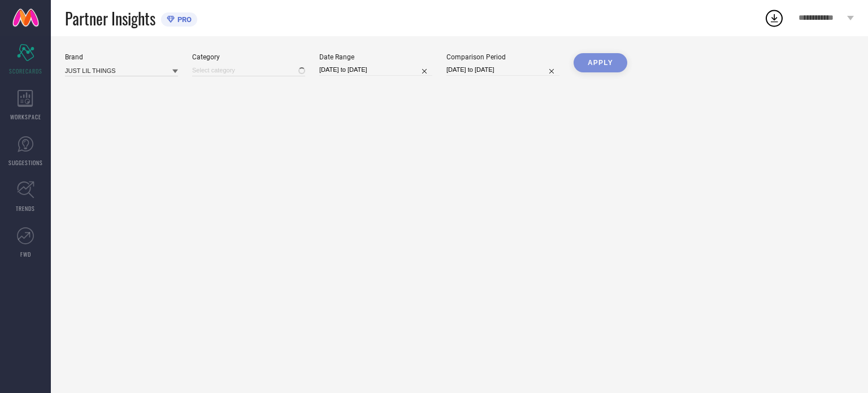 The width and height of the screenshot is (868, 393). I want to click on span: SCORECARDS, so click(25, 70).